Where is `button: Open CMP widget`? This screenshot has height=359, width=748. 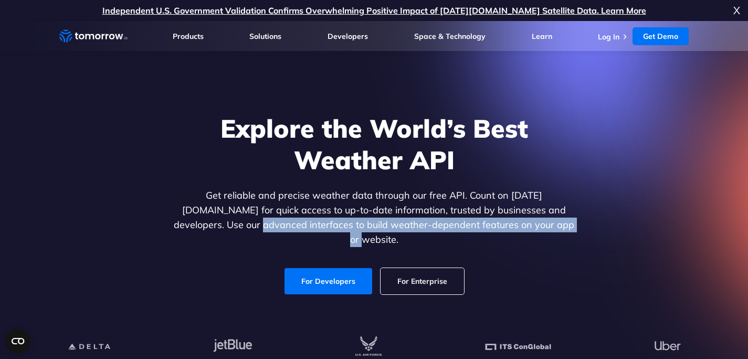
button: Open CMP widget is located at coordinates (18, 341).